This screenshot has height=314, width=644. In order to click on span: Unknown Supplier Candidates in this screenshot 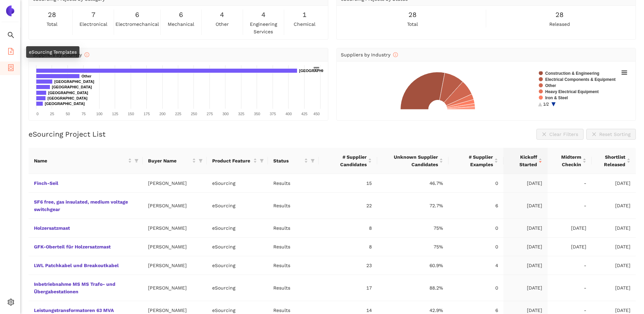, I will do `click(410, 161)`.